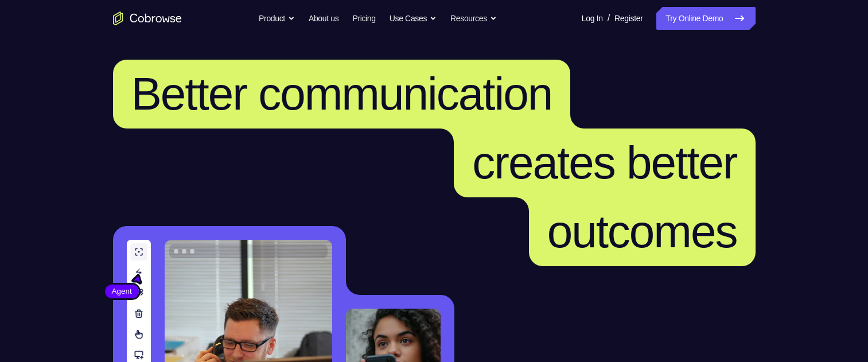 The width and height of the screenshot is (868, 362). What do you see at coordinates (706, 18) in the screenshot?
I see `a: Try Online Demo` at bounding box center [706, 18].